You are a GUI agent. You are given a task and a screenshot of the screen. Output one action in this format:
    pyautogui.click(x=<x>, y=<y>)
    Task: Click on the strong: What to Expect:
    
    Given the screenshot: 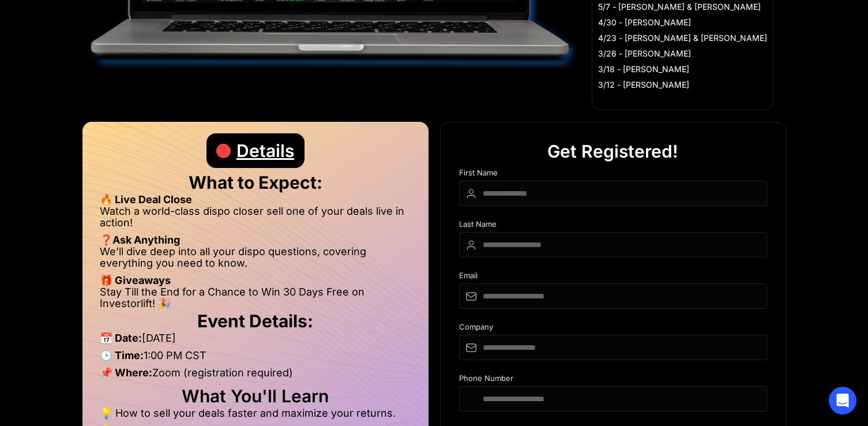 What is the action you would take?
    pyautogui.click(x=255, y=182)
    